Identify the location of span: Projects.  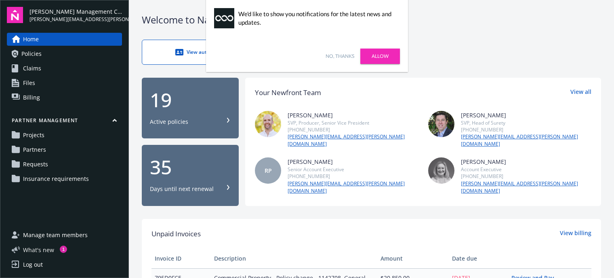
(34, 135).